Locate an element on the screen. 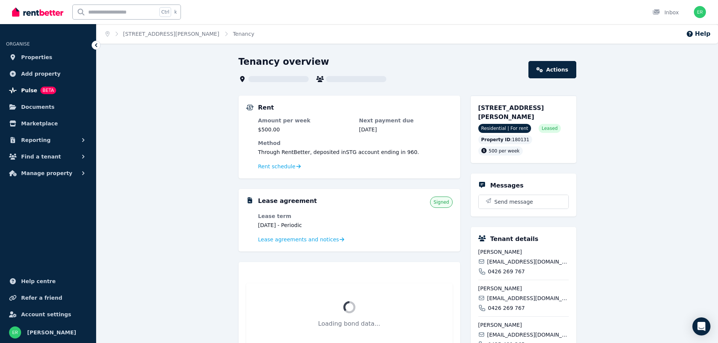  span: Ctrl is located at coordinates (165, 12).